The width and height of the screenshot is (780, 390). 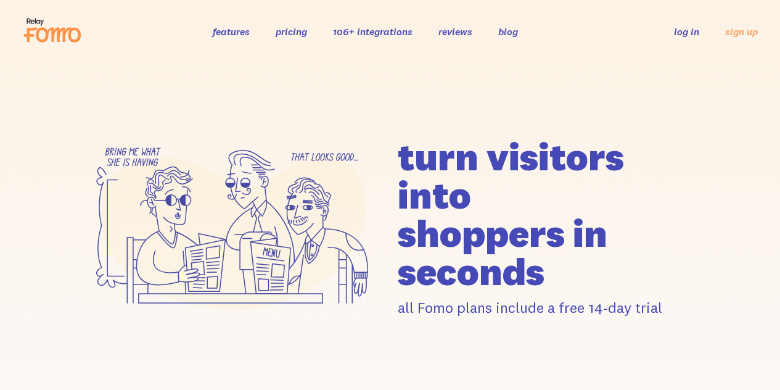 What do you see at coordinates (548, 214) in the screenshot?
I see `h1: turn visitors into shoppers in seconds` at bounding box center [548, 214].